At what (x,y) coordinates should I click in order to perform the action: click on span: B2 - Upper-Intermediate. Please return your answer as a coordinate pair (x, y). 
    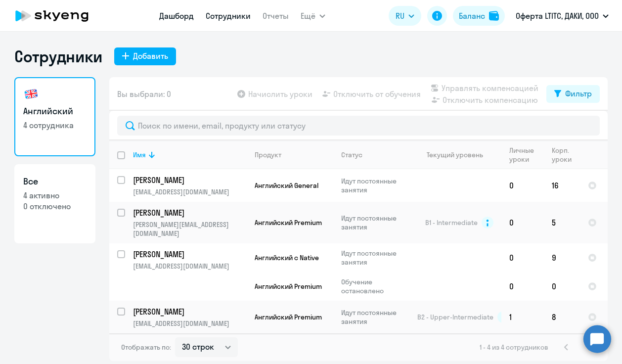
    Looking at the image, I should click on (455, 317).